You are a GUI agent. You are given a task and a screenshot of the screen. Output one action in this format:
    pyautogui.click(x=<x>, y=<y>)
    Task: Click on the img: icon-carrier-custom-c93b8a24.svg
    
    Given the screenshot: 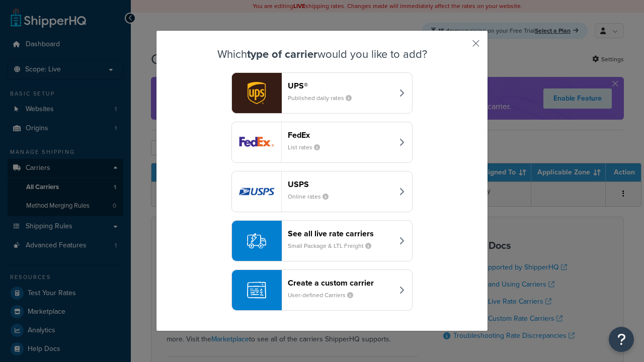 What is the action you would take?
    pyautogui.click(x=256, y=290)
    